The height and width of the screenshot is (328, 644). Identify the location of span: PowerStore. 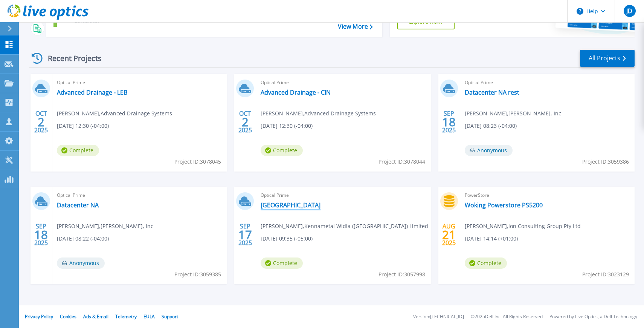
(548, 195).